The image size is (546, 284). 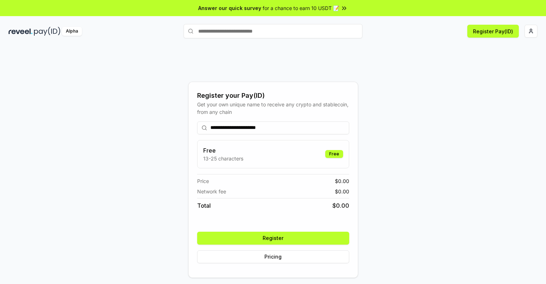 What do you see at coordinates (301, 8) in the screenshot?
I see `span: for a chance to earn 10 USDT 📝` at bounding box center [301, 8].